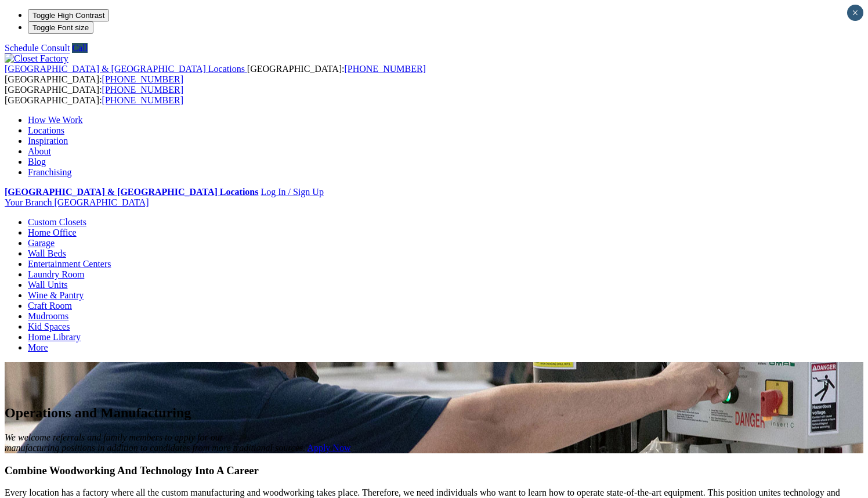 This screenshot has height=498, width=868. What do you see at coordinates (855, 13) in the screenshot?
I see `button: Close` at bounding box center [855, 13].